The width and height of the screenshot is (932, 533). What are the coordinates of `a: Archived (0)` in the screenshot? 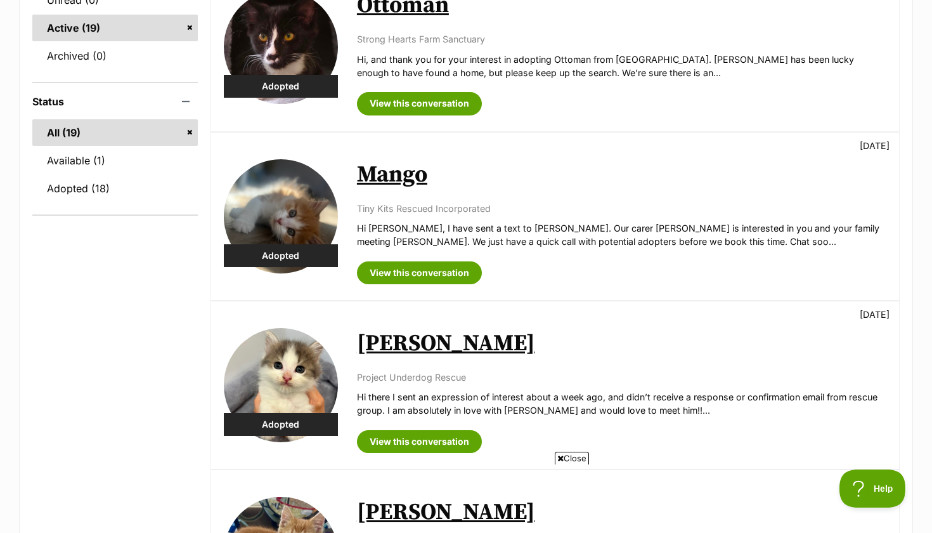 It's located at (115, 56).